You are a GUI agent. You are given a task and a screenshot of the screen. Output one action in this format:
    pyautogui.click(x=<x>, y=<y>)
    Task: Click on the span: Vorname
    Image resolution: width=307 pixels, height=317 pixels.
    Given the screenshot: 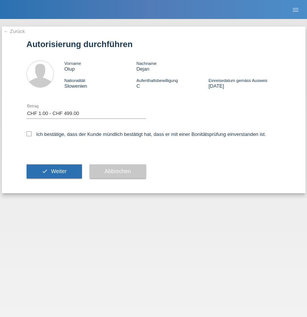 What is the action you would take?
    pyautogui.click(x=73, y=63)
    